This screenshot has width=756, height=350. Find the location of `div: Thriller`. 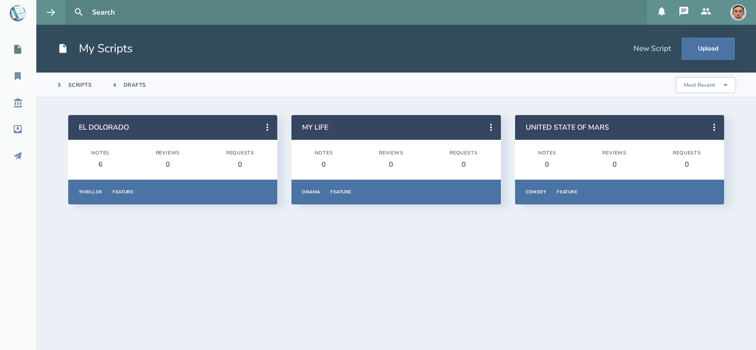

div: Thriller is located at coordinates (90, 192).